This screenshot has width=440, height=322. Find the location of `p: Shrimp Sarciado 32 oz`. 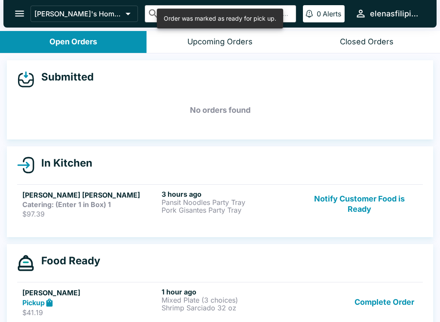

p: Shrimp Sarciado 32 oz is located at coordinates (230, 307).